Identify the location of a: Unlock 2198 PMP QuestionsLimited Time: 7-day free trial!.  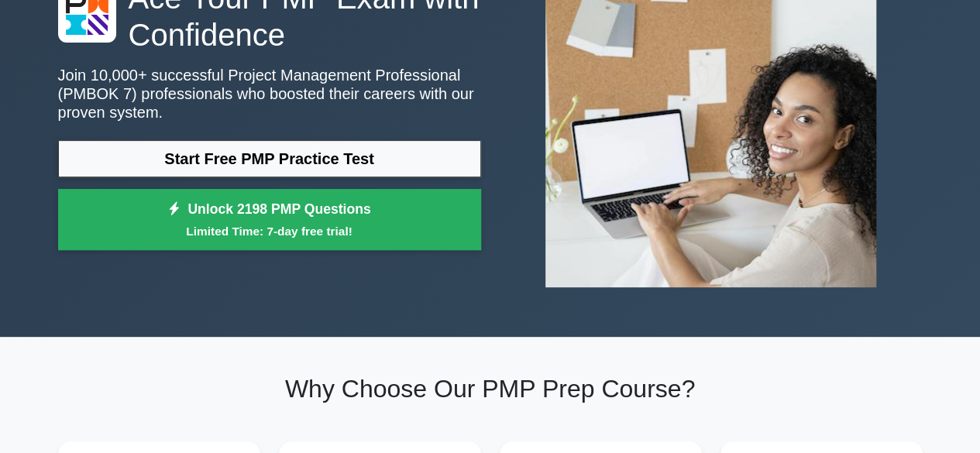
(269, 220).